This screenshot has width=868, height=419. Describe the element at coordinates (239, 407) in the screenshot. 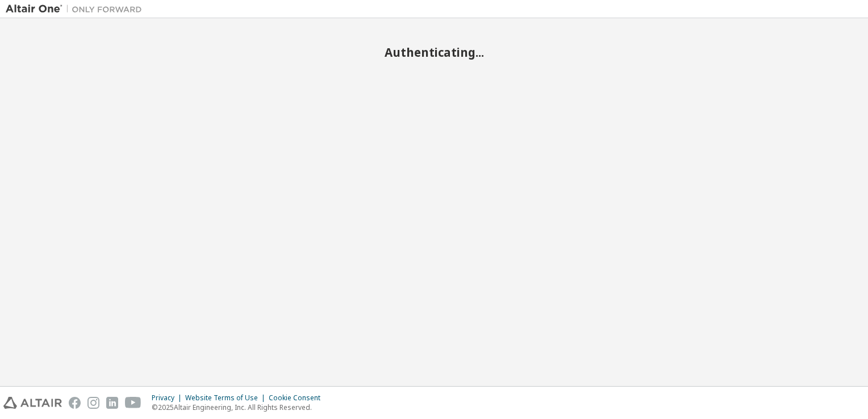

I see `p: © 2025 Altair Engineering, Inc. All Rights Reserved.` at that location.